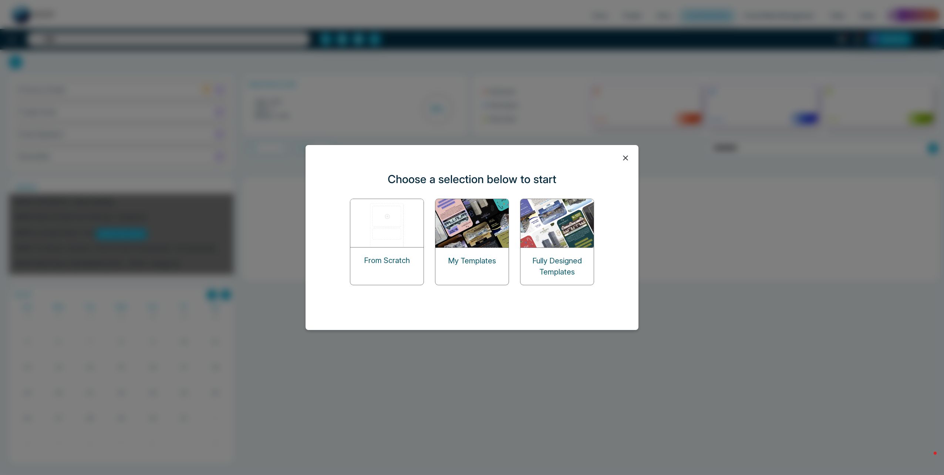  Describe the element at coordinates (472, 261) in the screenshot. I see `p: My Templates` at that location.